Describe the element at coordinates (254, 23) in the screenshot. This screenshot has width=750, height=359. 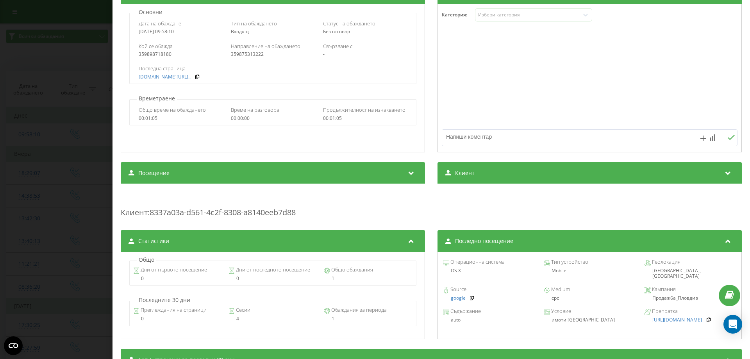
I see `span: Тип на обаждането` at that location.